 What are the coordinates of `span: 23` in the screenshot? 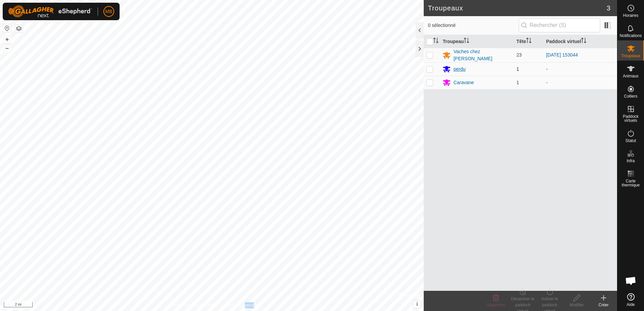 It's located at (519, 55).